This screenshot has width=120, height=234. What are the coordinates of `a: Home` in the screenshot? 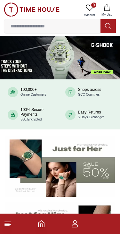 It's located at (41, 224).